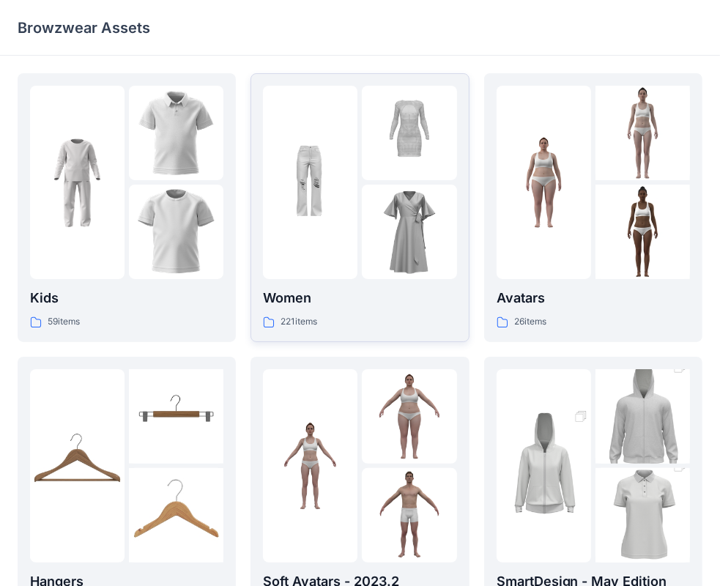 The width and height of the screenshot is (720, 586). Describe the element at coordinates (360, 207) in the screenshot. I see `a: folder 1folder 2folder 3Women221items` at that location.